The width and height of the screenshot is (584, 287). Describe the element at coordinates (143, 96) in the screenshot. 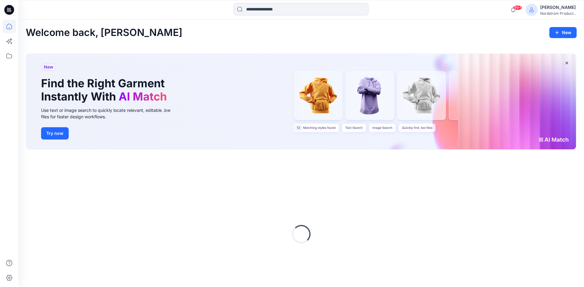

I see `span: AI Match` at that location.